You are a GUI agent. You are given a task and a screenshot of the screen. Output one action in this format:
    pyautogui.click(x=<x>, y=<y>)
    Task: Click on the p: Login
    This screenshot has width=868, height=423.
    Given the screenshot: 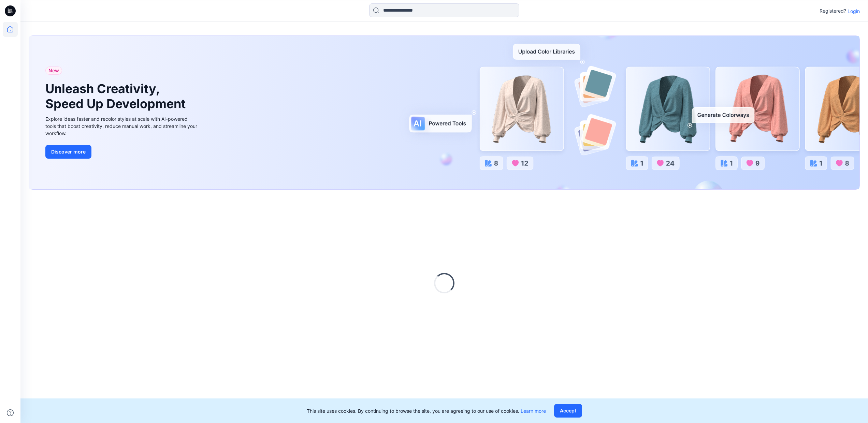 What is the action you would take?
    pyautogui.click(x=854, y=11)
    